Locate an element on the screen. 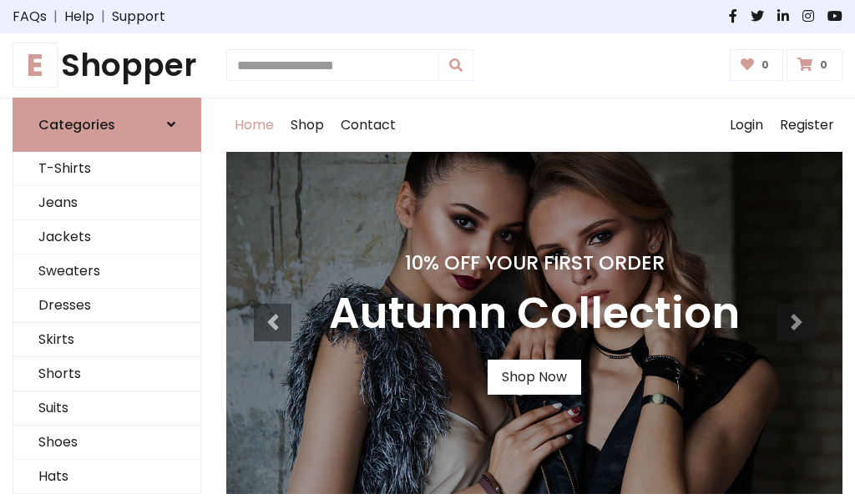 The image size is (855, 504). a: Home is located at coordinates (254, 125).